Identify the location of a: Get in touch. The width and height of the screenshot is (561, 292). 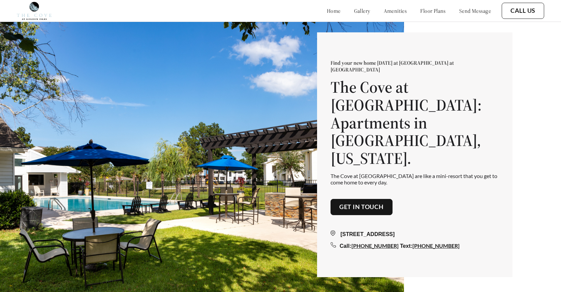
(362, 207).